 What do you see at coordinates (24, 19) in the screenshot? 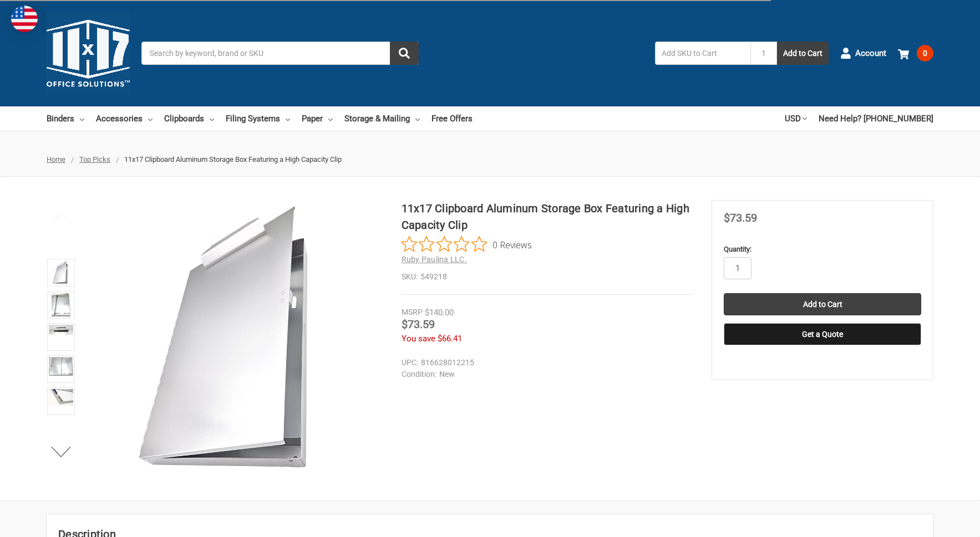
I see `img: duty and tax information for United States` at bounding box center [24, 19].